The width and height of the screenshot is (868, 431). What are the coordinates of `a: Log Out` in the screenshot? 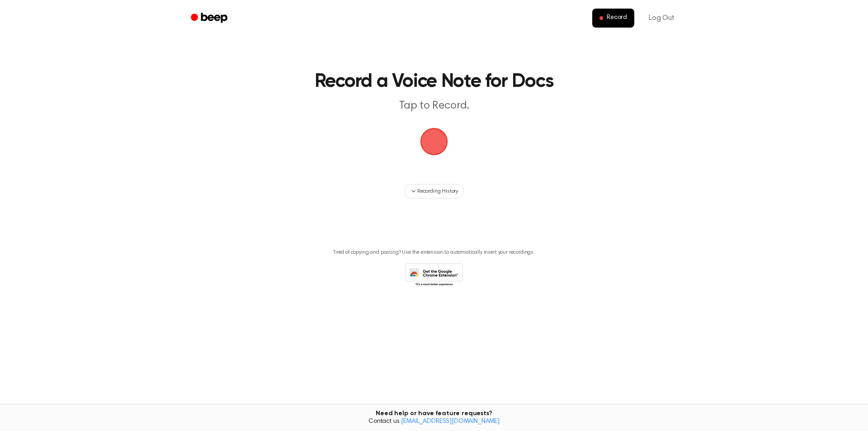 It's located at (662, 18).